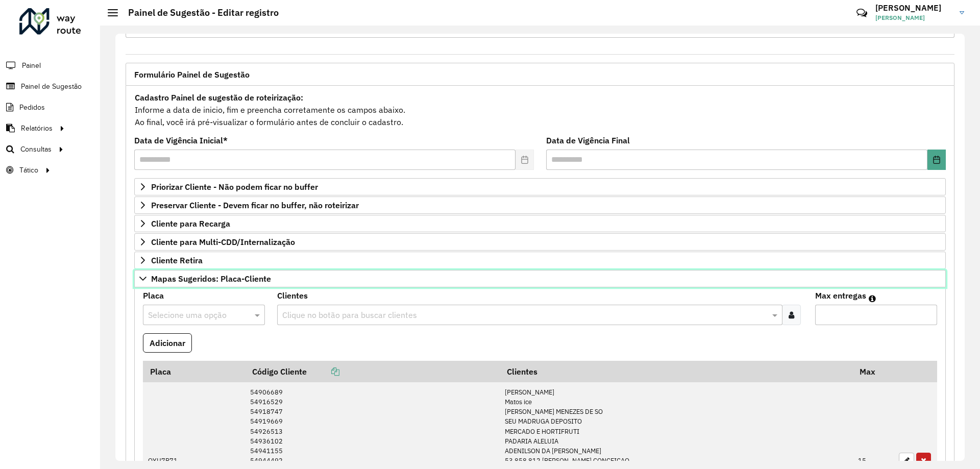 The width and height of the screenshot is (980, 469). I want to click on span: Painel, so click(31, 66).